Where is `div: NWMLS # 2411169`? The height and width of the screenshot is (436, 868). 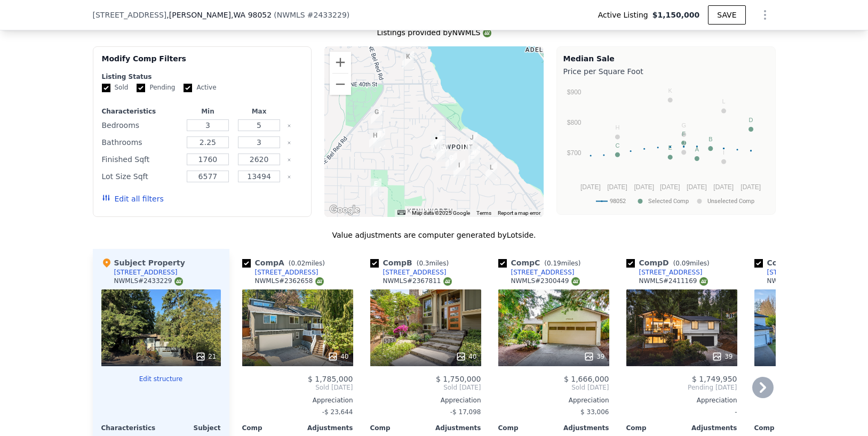
div: NWMLS # 2411169 is located at coordinates (673, 281).